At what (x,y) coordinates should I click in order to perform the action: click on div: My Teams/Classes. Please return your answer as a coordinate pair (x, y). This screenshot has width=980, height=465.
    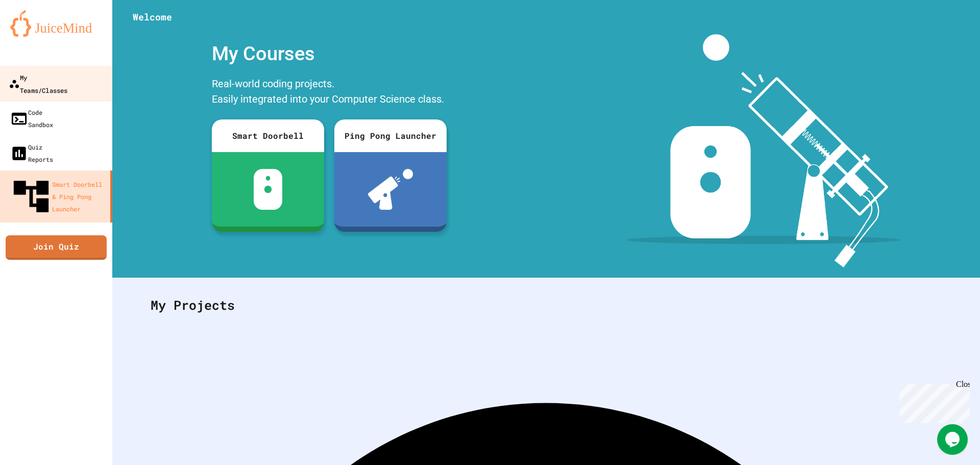
    Looking at the image, I should click on (38, 83).